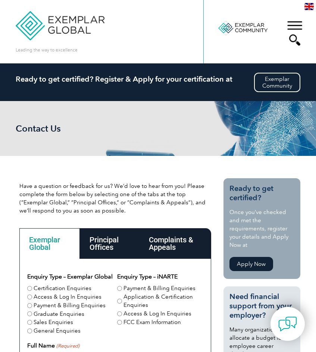  Describe the element at coordinates (53, 322) in the screenshot. I see `label: Sales Enquiries` at that location.